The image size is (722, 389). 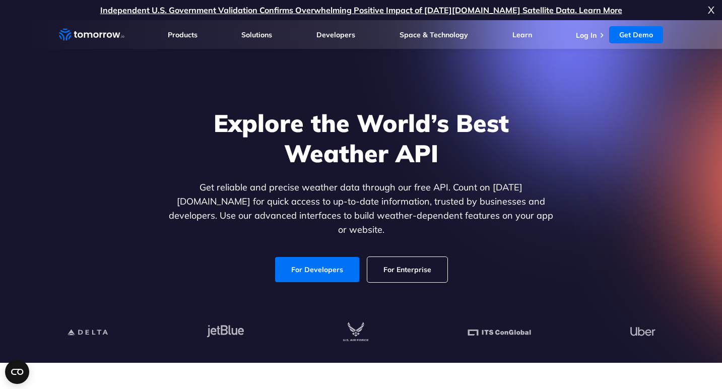 I want to click on a: Products, so click(x=182, y=35).